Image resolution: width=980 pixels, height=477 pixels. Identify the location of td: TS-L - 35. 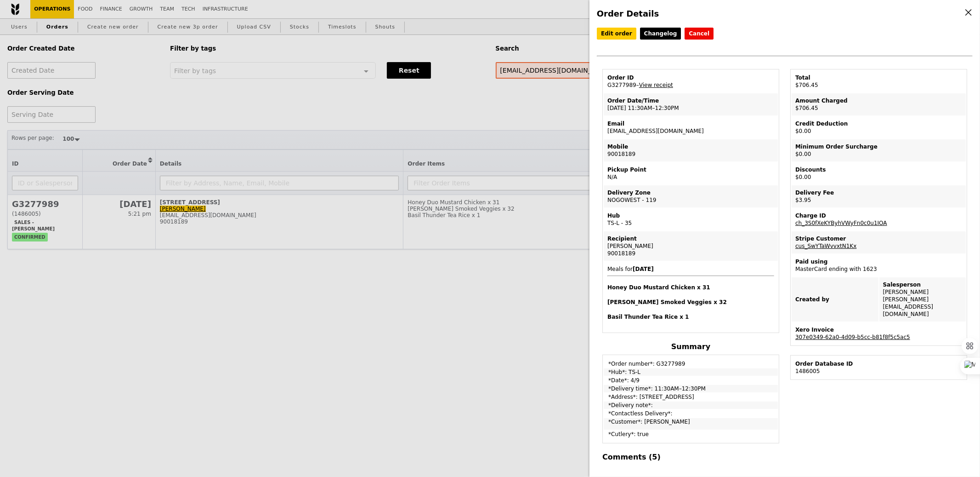
(691, 219).